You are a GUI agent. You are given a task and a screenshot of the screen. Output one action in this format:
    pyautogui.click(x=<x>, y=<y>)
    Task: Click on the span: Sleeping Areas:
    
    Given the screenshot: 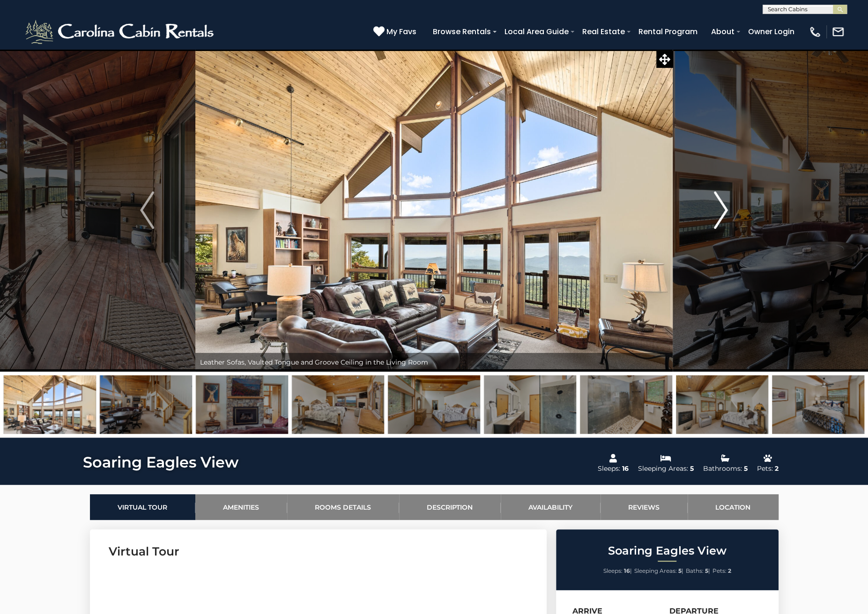 What is the action you would take?
    pyautogui.click(x=655, y=570)
    